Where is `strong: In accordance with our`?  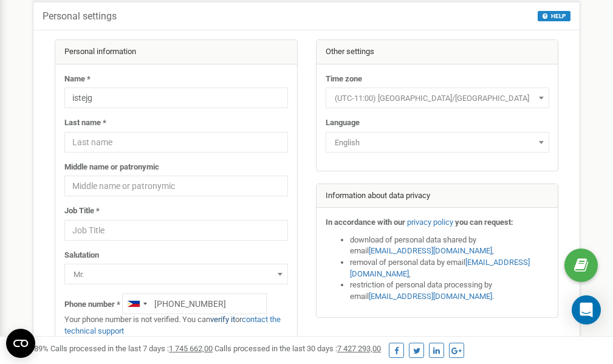 strong: In accordance with our is located at coordinates (365, 222).